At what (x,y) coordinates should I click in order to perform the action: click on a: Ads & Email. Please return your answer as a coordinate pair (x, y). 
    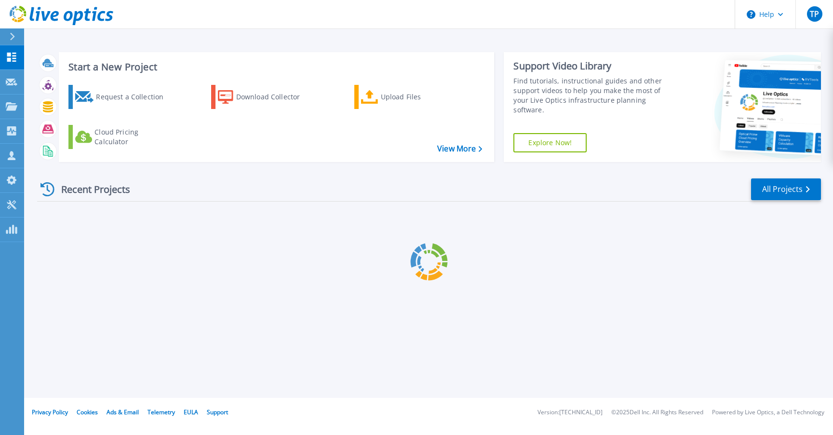
    Looking at the image, I should click on (122, 412).